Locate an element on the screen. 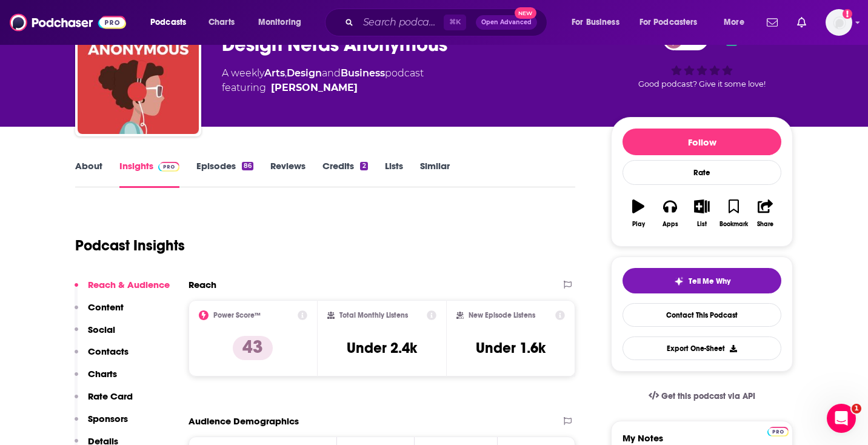 This screenshot has height=445, width=868. h3: Under 1.6k is located at coordinates (510, 348).